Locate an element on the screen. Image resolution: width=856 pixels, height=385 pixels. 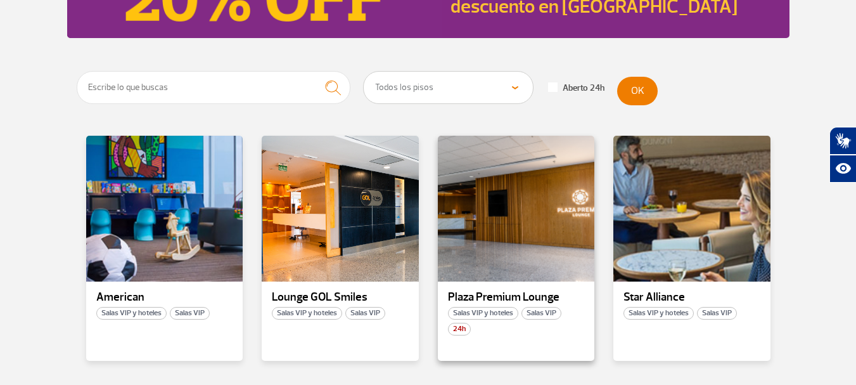
button: Abrir recursos assistivos. is located at coordinates (843, 169).